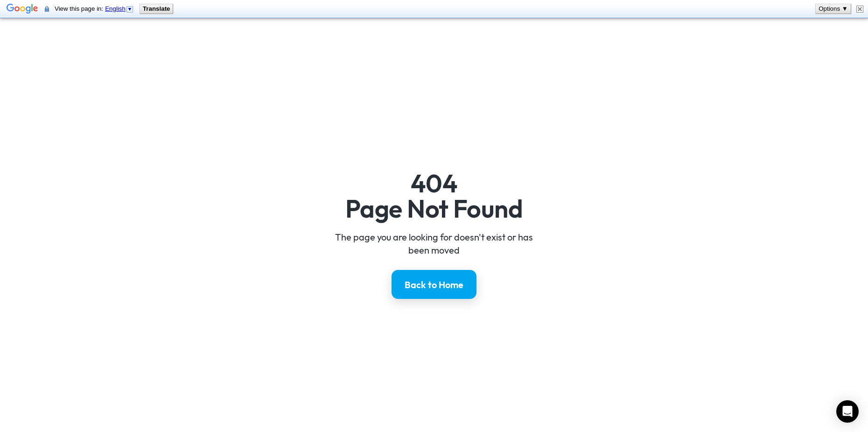 This screenshot has width=868, height=432. Describe the element at coordinates (156, 8) in the screenshot. I see `b: Translate` at that location.